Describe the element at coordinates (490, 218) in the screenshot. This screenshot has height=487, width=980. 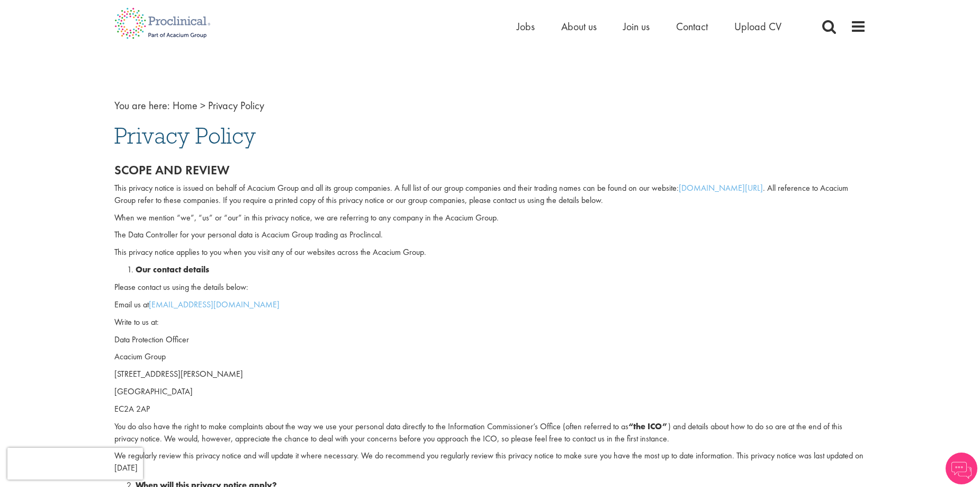
I see `p: When we mention “we”, “us” or “our” in this privacy notice, we are referring to any company in th...` at that location.